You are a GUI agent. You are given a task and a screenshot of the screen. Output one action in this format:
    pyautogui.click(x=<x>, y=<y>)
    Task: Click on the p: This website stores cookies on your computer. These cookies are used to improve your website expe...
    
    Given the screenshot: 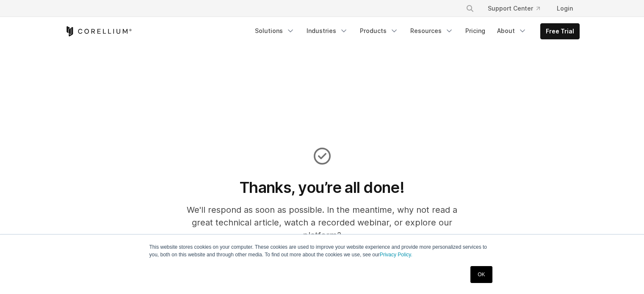 What is the action you would take?
    pyautogui.click(x=322, y=251)
    